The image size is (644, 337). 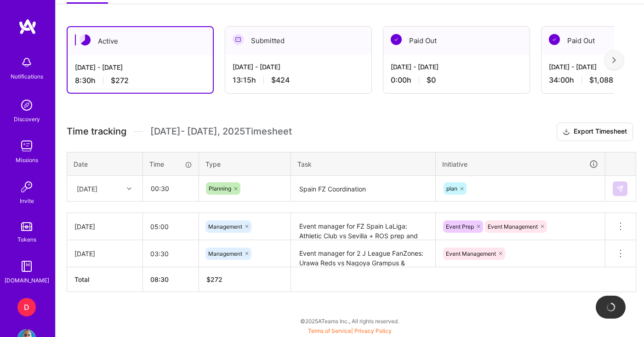 I want to click on div: 13:15 h, so click(x=299, y=80).